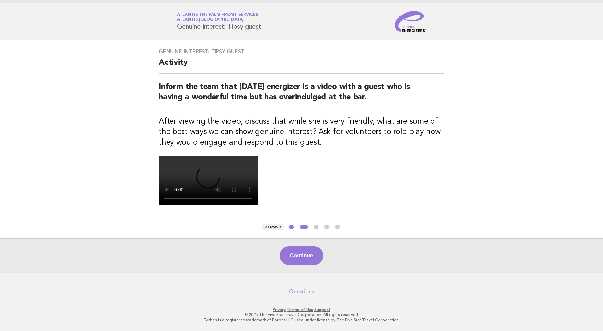  Describe the element at coordinates (273, 227) in the screenshot. I see `button: < Previous` at that location.